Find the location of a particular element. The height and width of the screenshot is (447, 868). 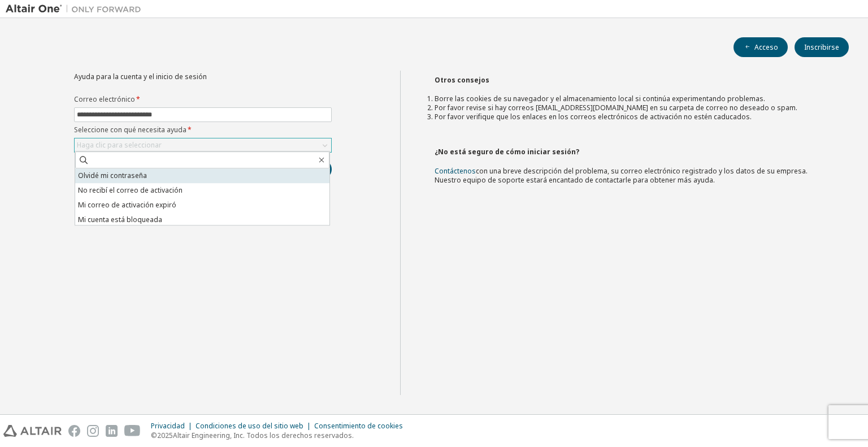

font: Correo electrónico is located at coordinates (104, 99).